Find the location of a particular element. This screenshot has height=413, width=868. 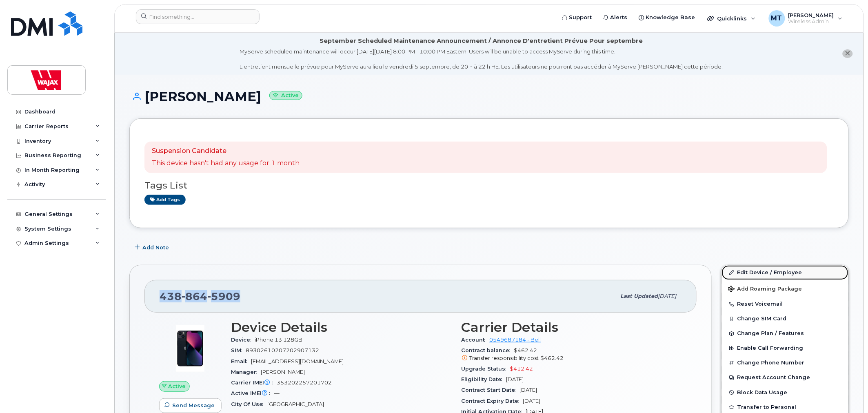

span: iPhone 13 128GB is located at coordinates (279, 339).